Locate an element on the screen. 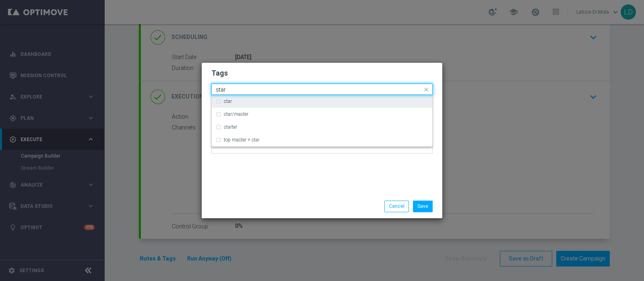 The height and width of the screenshot is (281, 644). ng-dropdown-panel: Options list is located at coordinates (322, 121).